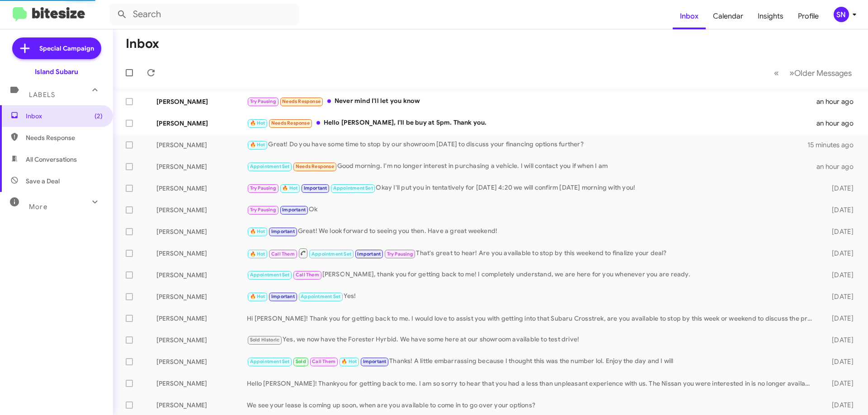 The image size is (868, 415). I want to click on div: Great! We look forward to seeing you then. Have a great weekend!, so click(532, 231).